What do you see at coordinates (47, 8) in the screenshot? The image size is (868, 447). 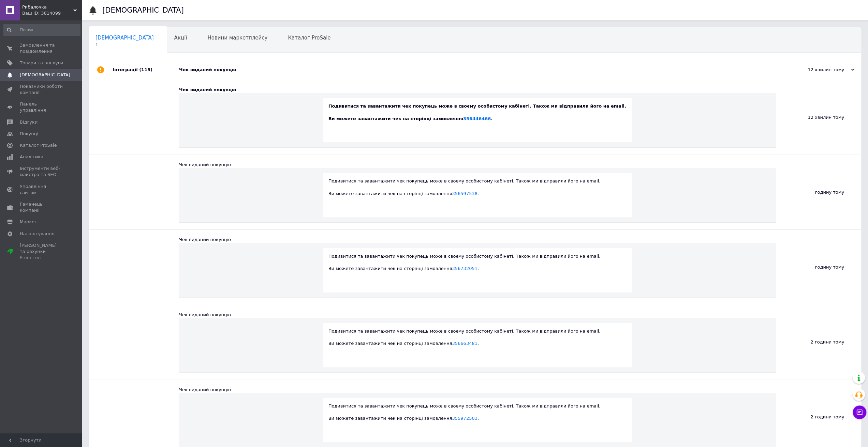 I see `span: Рибалочка` at bounding box center [47, 8].